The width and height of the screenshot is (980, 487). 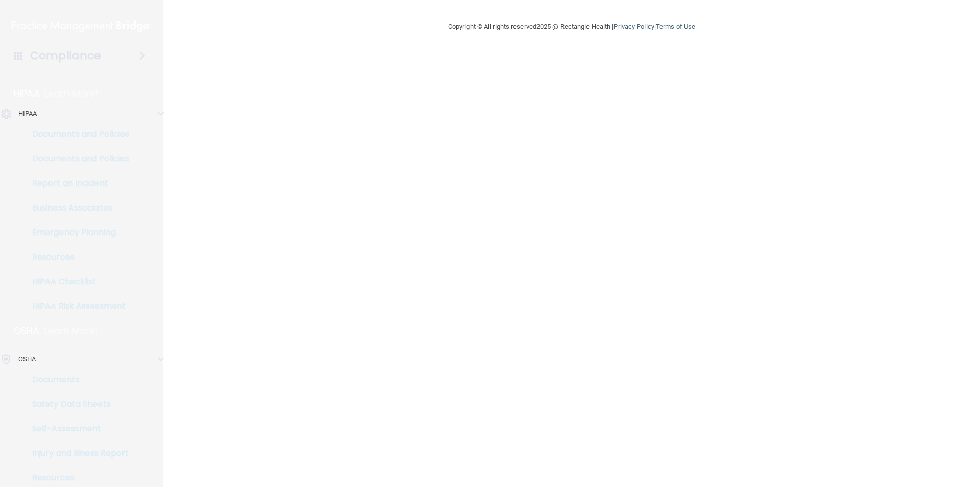 What do you see at coordinates (76, 429) in the screenshot?
I see `p: Self-Assessment` at bounding box center [76, 429].